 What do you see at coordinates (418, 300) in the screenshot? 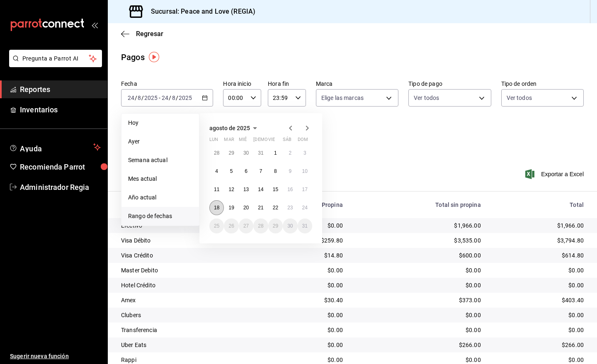
I see `div: $373.00` at bounding box center [418, 300].